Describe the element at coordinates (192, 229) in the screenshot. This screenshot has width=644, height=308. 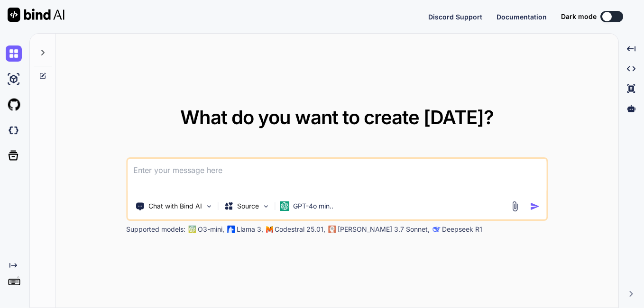
I see `img: GPT-4` at that location.